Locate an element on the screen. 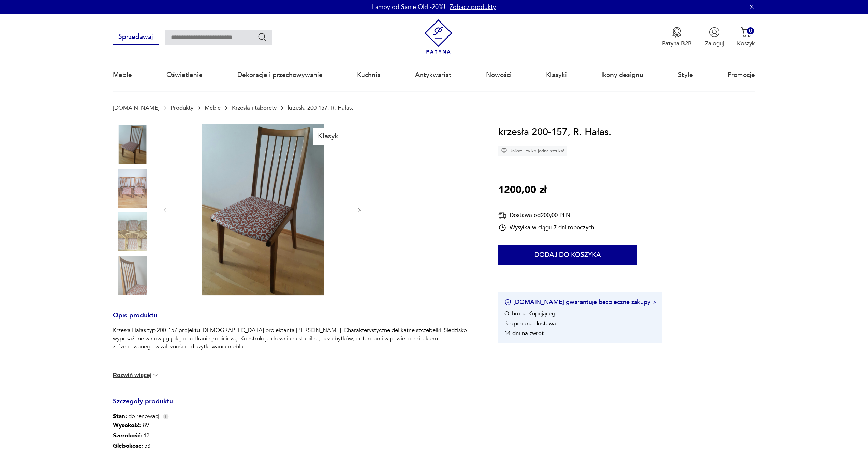  img: Ikona strzałki w prawo is located at coordinates (655, 303).